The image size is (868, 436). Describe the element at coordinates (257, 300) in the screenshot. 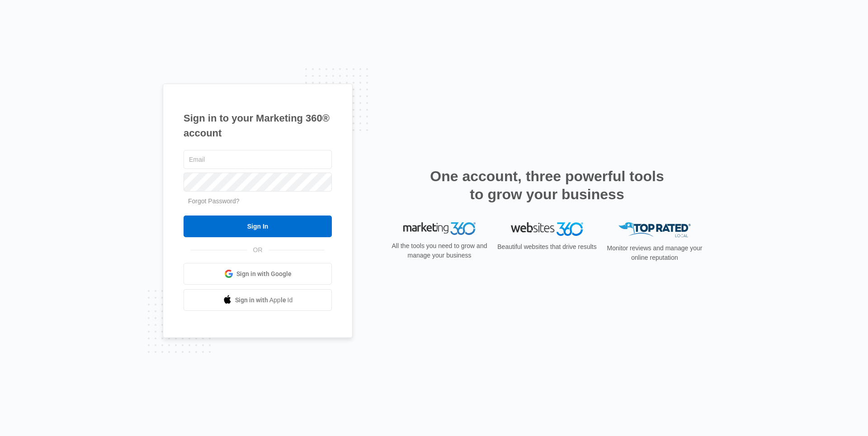

I see `a: Sign in with Apple Id` at that location.